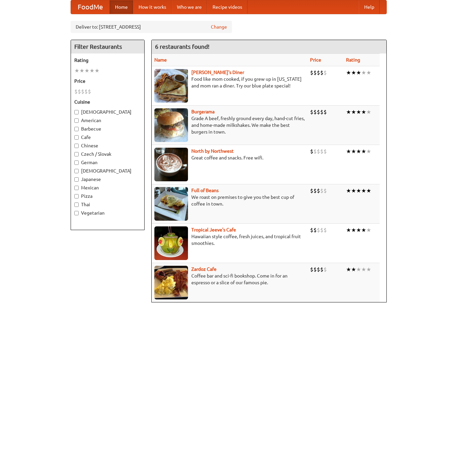 This screenshot has width=457, height=476. I want to click on b: Tropical Jeeve's Cafe, so click(213, 230).